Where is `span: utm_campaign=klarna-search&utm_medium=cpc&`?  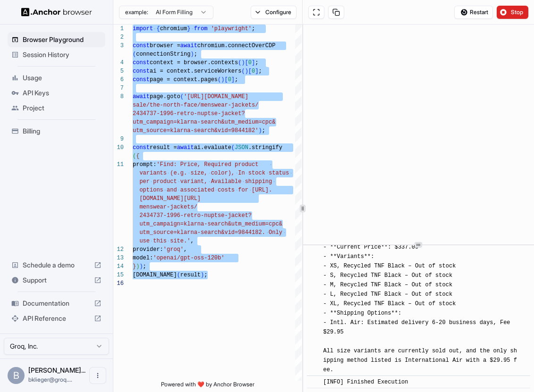 span: utm_campaign=klarna-search&utm_medium=cpc& is located at coordinates (204, 122).